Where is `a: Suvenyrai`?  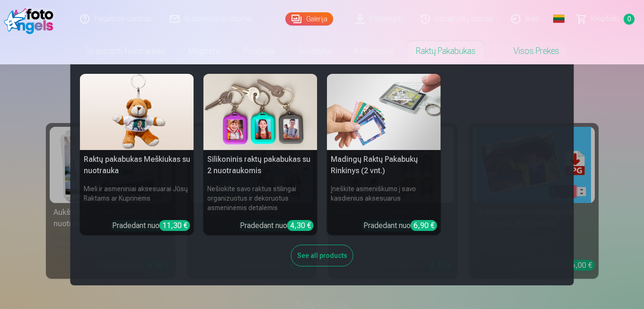
a: Suvenyrai is located at coordinates (314, 51).